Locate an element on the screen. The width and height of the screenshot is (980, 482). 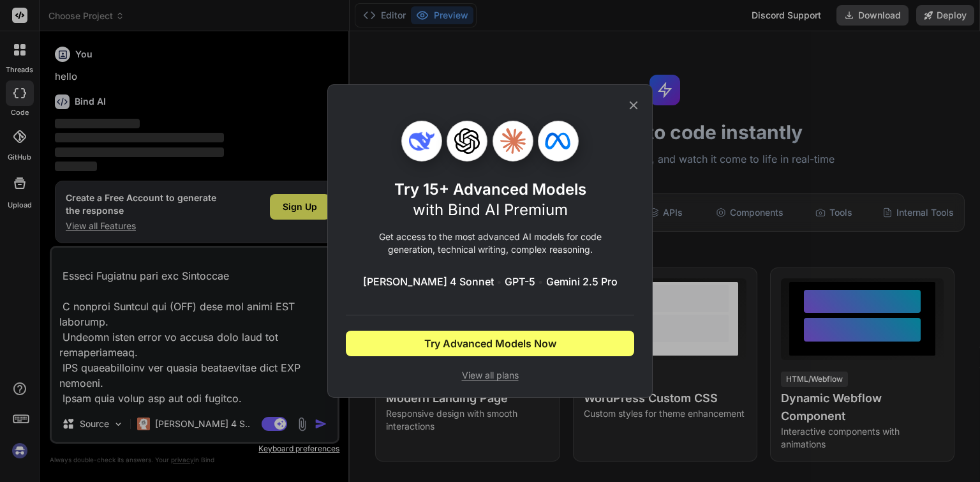
span: Gemini 2.5 Pro is located at coordinates (582, 281).